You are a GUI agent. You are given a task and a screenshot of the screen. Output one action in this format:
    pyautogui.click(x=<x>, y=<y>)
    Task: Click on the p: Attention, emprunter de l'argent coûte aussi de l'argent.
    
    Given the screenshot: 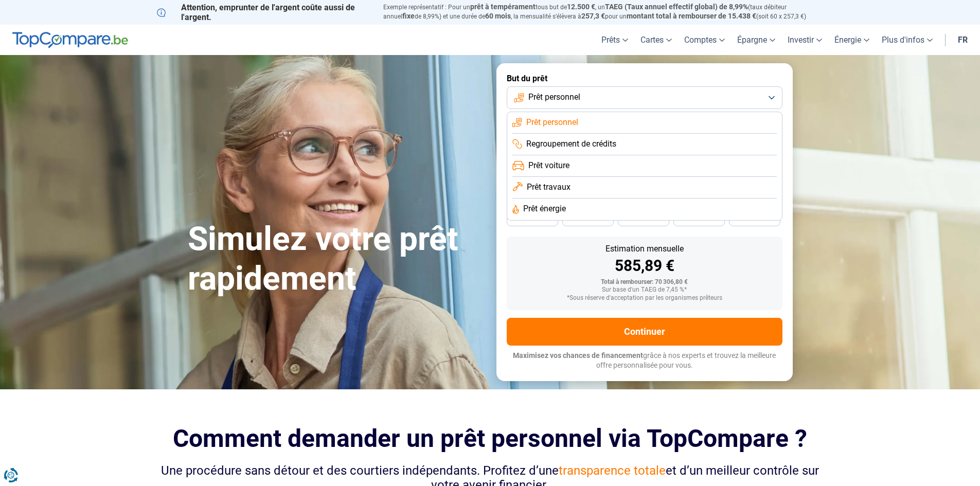 What is the action you would take?
    pyautogui.click(x=264, y=12)
    